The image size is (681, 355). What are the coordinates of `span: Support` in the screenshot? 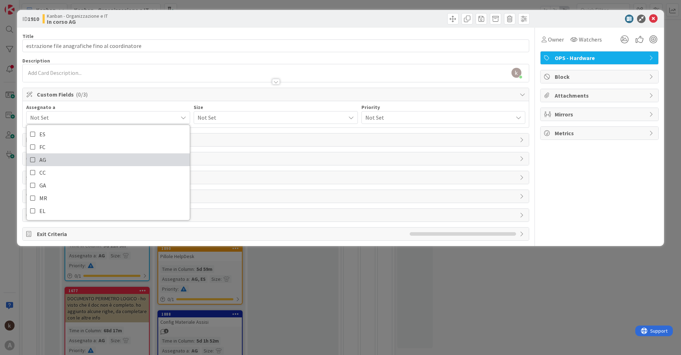 It's located at (23, 5).